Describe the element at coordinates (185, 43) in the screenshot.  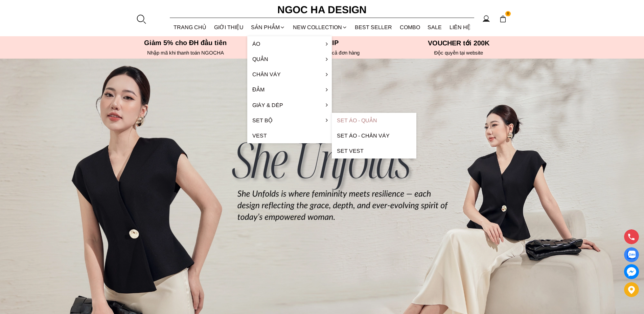
I see `font: Giảm 5% cho ĐH đầu tiên` at that location.